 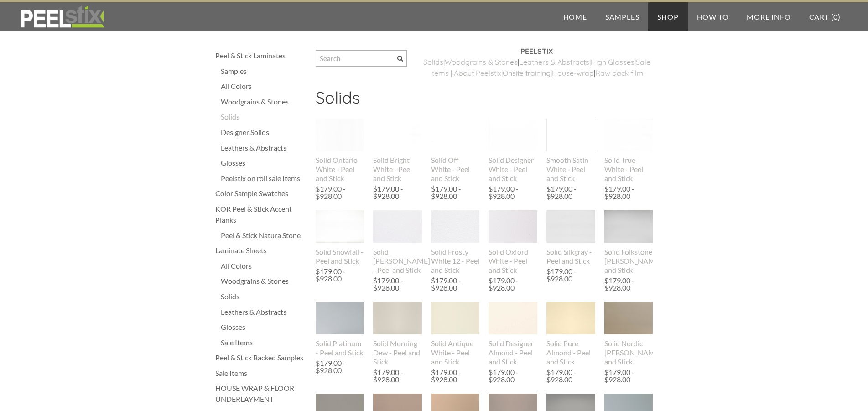 What do you see at coordinates (264, 71) in the screenshot?
I see `div: Samples` at bounding box center [264, 71].